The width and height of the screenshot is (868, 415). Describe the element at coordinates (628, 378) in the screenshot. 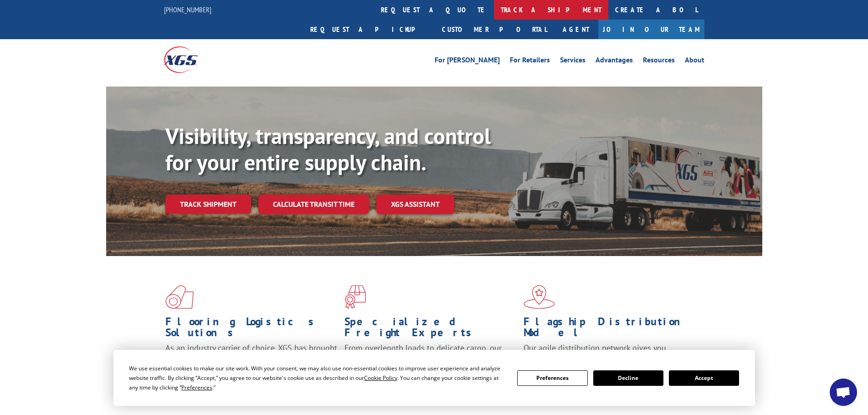

I see `button: Decline` at that location.